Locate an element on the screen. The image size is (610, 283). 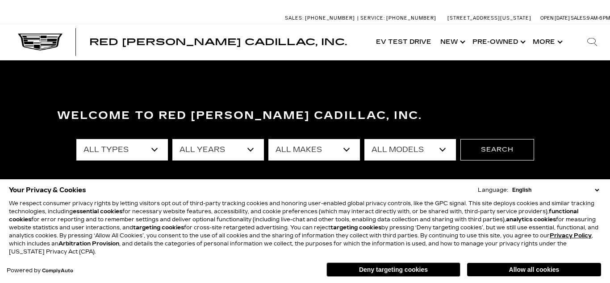
a: Privacy Policy is located at coordinates (571, 236).